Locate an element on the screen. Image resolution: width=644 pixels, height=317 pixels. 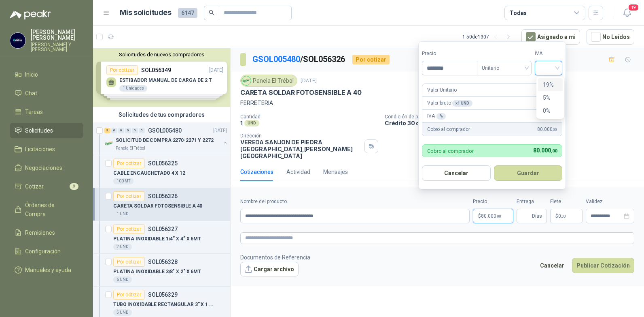
img: Company Logo is located at coordinates (18, 41).